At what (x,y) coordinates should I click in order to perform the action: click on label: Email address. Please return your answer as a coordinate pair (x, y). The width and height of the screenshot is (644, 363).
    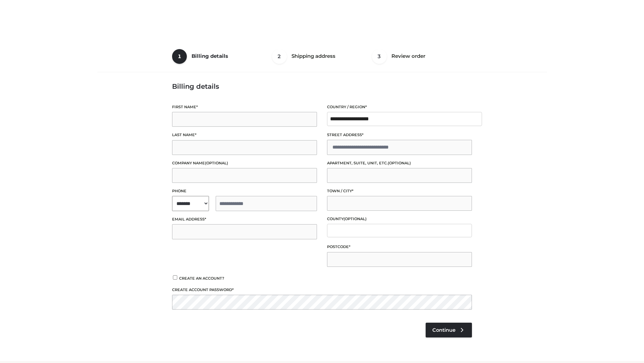
    Looking at the image, I should click on (245, 219).